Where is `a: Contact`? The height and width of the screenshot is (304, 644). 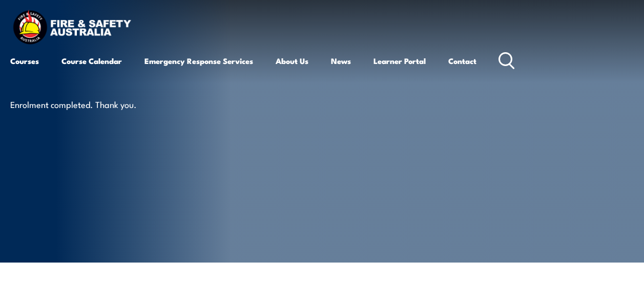
a: Contact is located at coordinates (462, 61).